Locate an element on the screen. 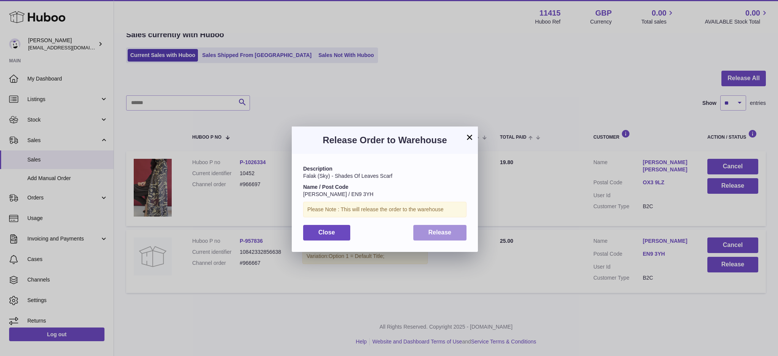  span: Falak (Sky) - Shades Of Leaves Scarf is located at coordinates (348, 176).